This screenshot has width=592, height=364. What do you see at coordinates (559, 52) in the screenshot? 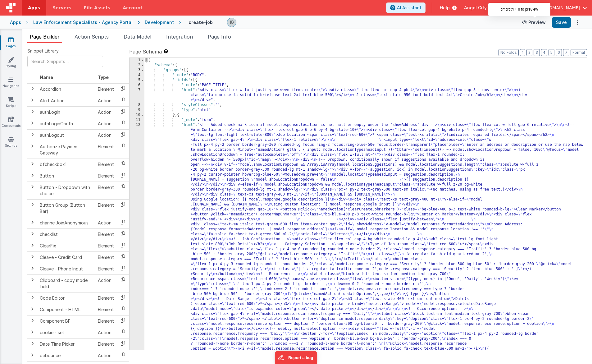
I see `button: 6` at bounding box center [559, 52].